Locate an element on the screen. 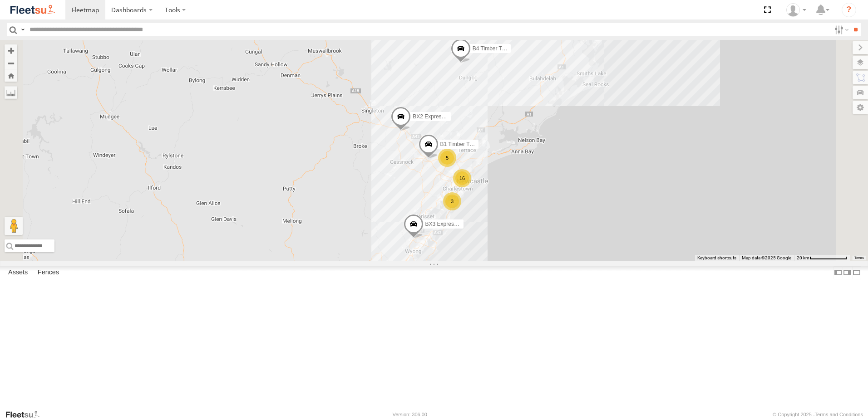 Image resolution: width=868 pixels, height=419 pixels. div: 16 is located at coordinates (462, 178).